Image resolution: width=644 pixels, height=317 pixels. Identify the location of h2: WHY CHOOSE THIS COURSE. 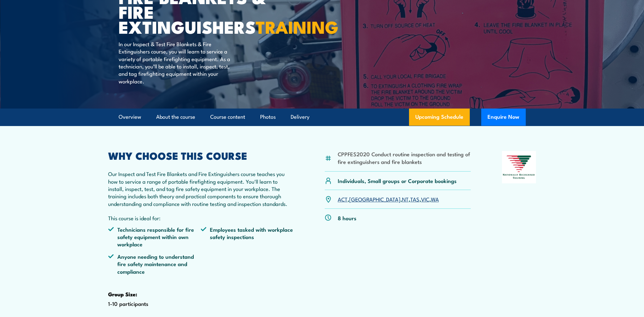
(201, 155).